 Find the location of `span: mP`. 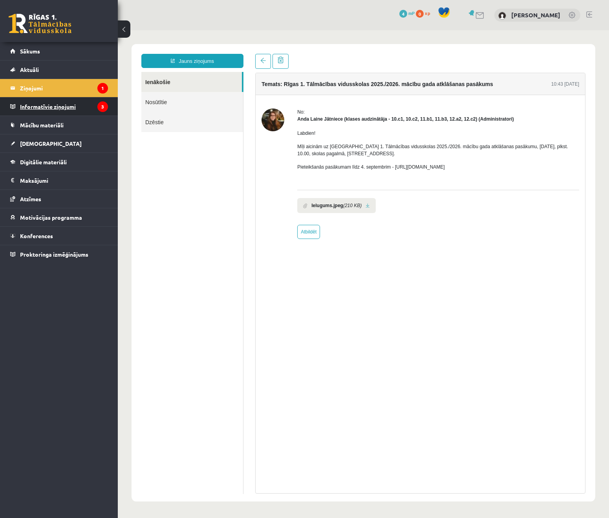

span: mP is located at coordinates (412, 13).